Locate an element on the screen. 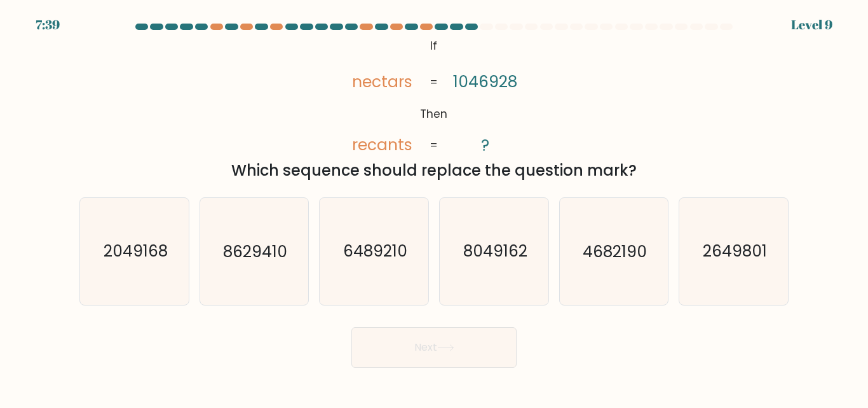 The width and height of the screenshot is (868, 408). text: 6489210 is located at coordinates (375, 252).